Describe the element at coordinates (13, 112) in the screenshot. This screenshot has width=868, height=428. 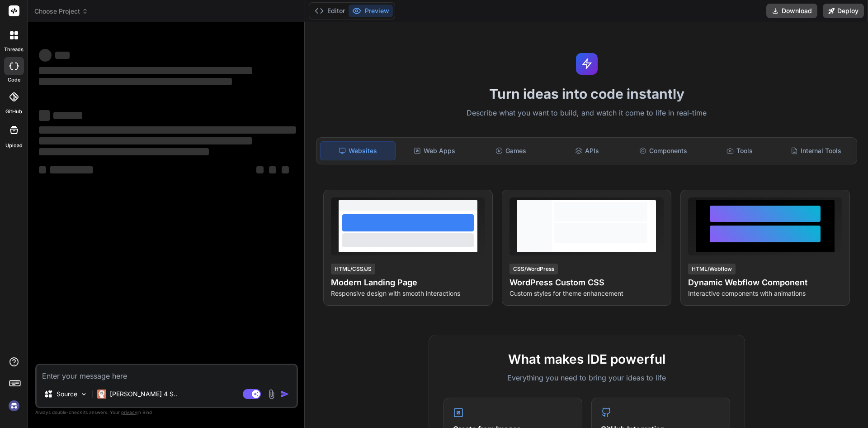
I see `label: GitHub` at that location.